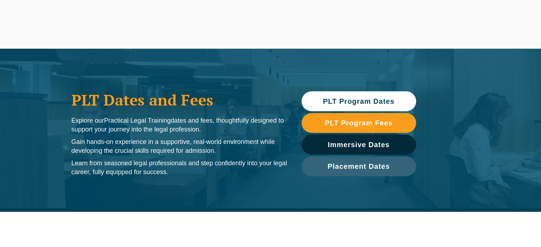 The image size is (541, 247). I want to click on a: Immersive Dates, so click(359, 145).